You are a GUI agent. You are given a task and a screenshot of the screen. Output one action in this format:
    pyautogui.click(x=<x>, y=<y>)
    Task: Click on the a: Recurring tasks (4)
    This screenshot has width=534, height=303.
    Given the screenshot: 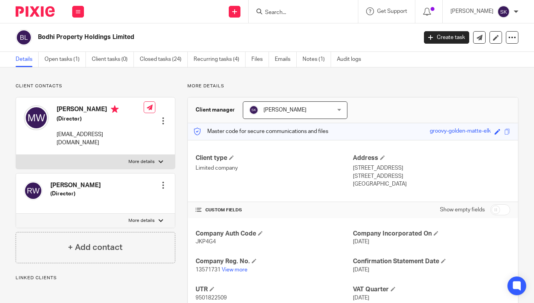 What is the action you would take?
    pyautogui.click(x=219, y=59)
    